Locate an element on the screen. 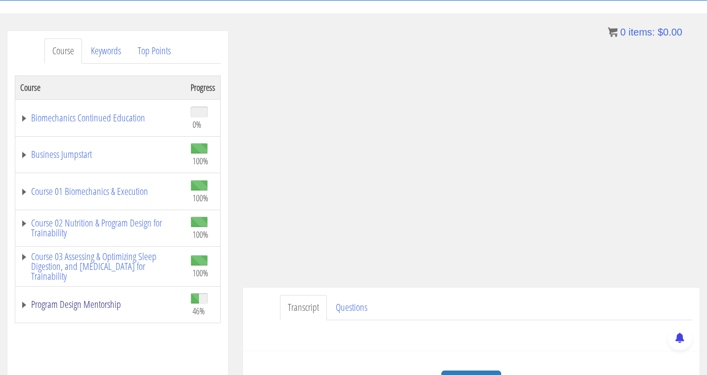  th: Progress is located at coordinates (203, 87).